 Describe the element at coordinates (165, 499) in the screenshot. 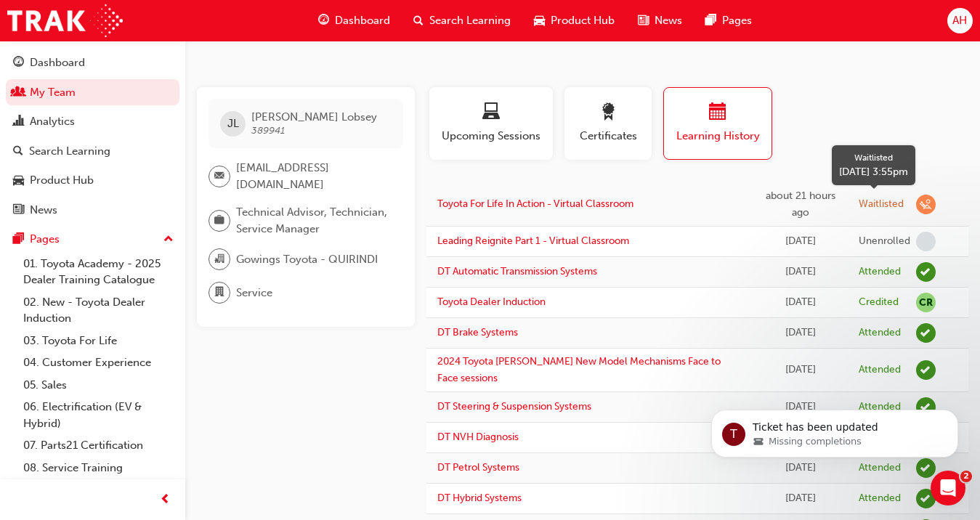

I see `span: prev-icon` at that location.